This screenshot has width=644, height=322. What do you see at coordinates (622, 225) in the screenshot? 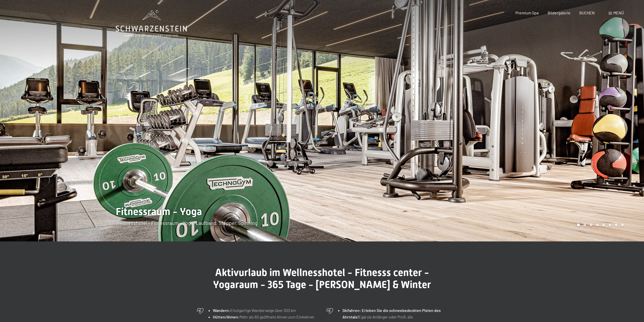
I see `div: Carousel Page 8` at bounding box center [622, 225].